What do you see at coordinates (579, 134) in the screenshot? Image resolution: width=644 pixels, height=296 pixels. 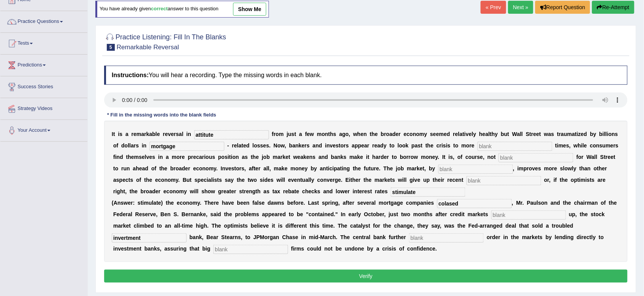 I see `b: z` at bounding box center [579, 134].